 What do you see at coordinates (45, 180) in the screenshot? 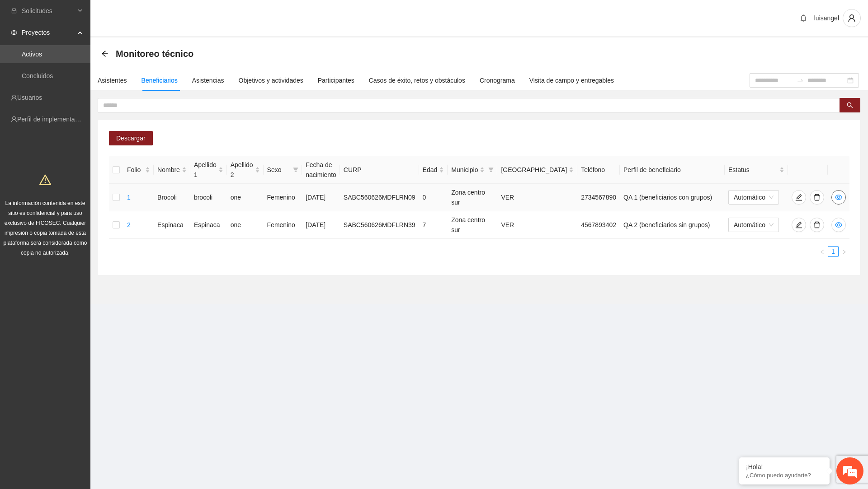
I see `span: warning` at bounding box center [45, 180].